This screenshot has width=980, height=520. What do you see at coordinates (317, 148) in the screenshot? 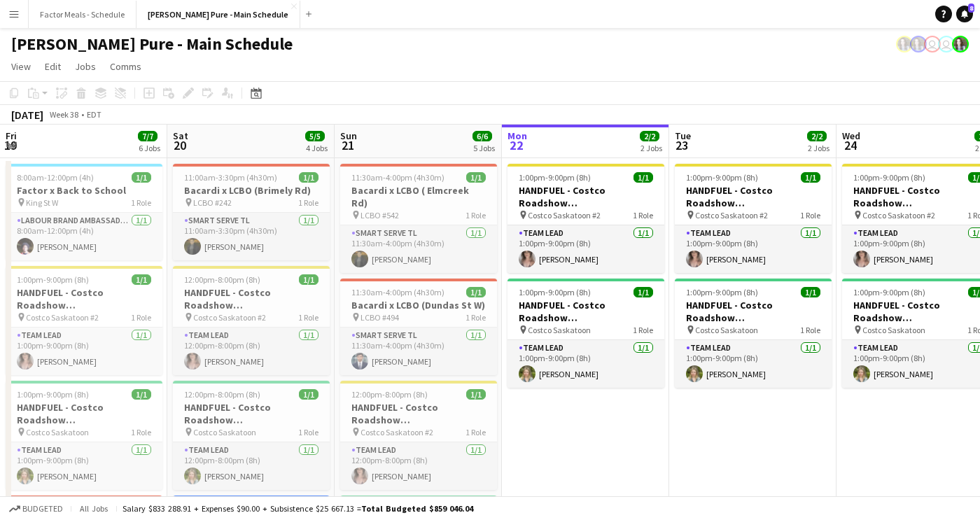
I see `div: 4 Jobs` at bounding box center [317, 148].